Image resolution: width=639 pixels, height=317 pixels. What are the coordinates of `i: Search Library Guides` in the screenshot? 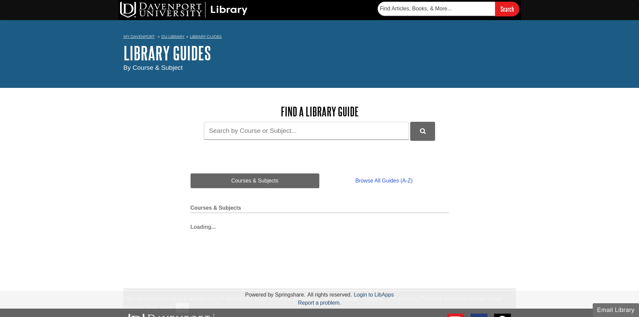 It's located at (423, 131).